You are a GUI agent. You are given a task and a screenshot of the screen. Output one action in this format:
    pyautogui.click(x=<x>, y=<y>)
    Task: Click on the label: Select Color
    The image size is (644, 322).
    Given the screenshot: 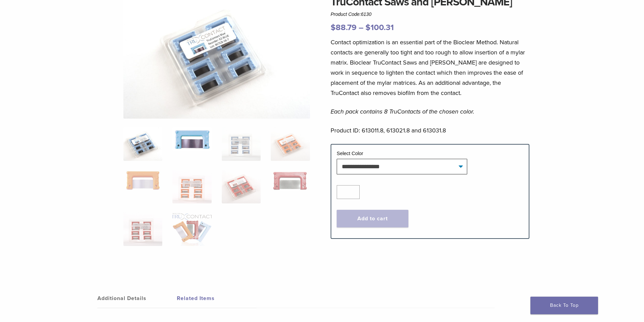 What is the action you would take?
    pyautogui.click(x=350, y=154)
    